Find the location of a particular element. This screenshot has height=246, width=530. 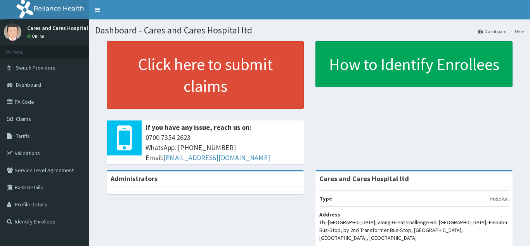

span: Tariffs is located at coordinates (23, 136).